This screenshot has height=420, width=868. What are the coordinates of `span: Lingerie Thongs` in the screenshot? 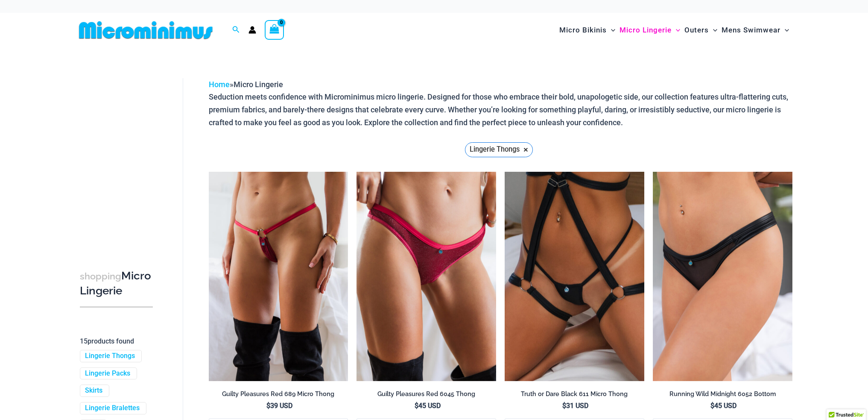 It's located at (495, 150).